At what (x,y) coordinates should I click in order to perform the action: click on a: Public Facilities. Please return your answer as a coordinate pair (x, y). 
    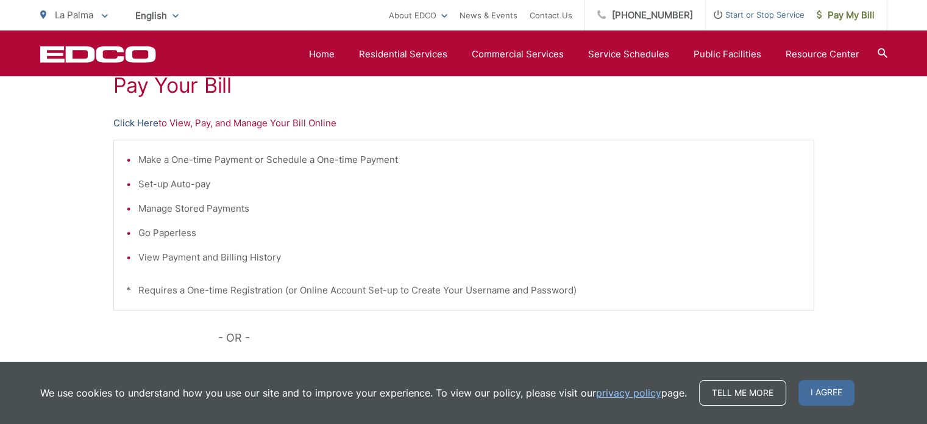
    Looking at the image, I should click on (727, 54).